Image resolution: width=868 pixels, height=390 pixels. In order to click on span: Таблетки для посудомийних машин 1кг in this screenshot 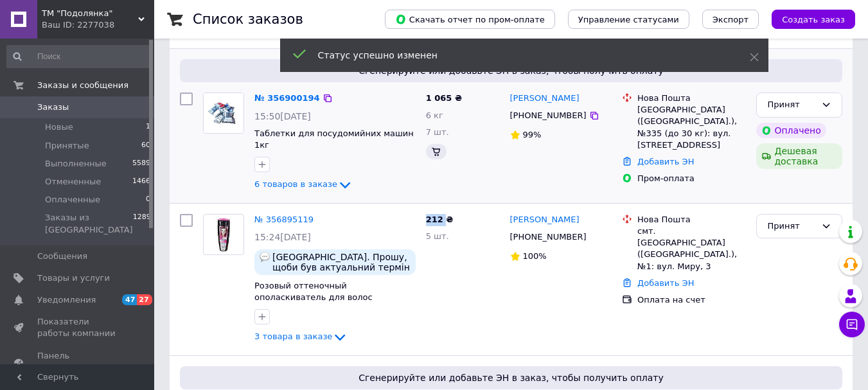, I will do `click(334, 139)`.